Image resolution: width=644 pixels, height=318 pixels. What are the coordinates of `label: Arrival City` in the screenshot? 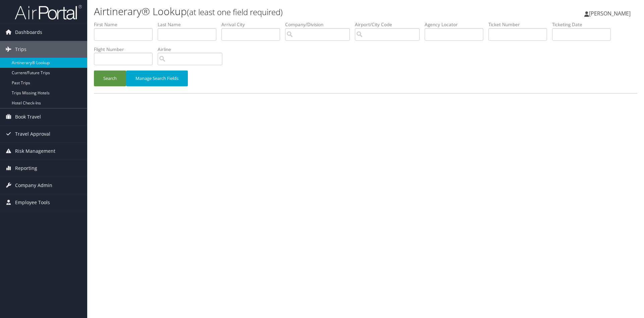 It's located at (253, 25).